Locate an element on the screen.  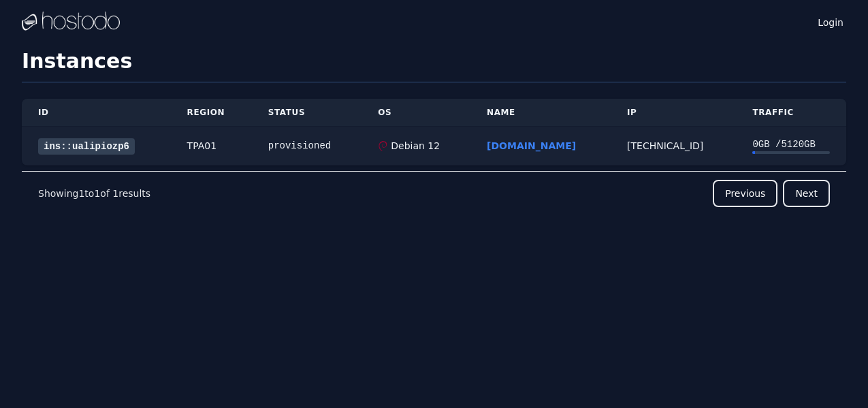
div: 0 GB / 5120 GB is located at coordinates (791, 144).